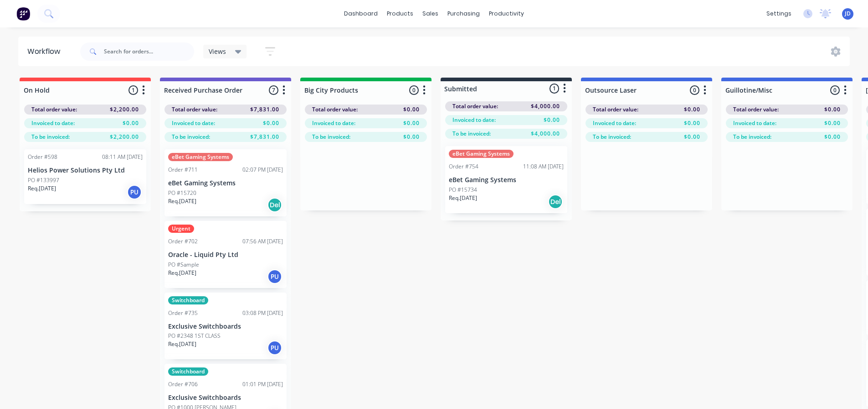  Describe the element at coordinates (183, 313) in the screenshot. I see `div: Order #735` at that location.